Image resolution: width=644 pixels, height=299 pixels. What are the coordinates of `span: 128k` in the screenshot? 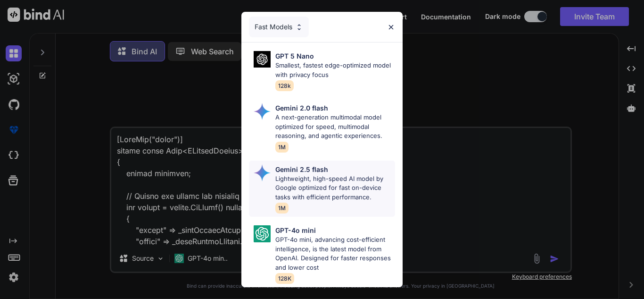 It's located at (284, 86).